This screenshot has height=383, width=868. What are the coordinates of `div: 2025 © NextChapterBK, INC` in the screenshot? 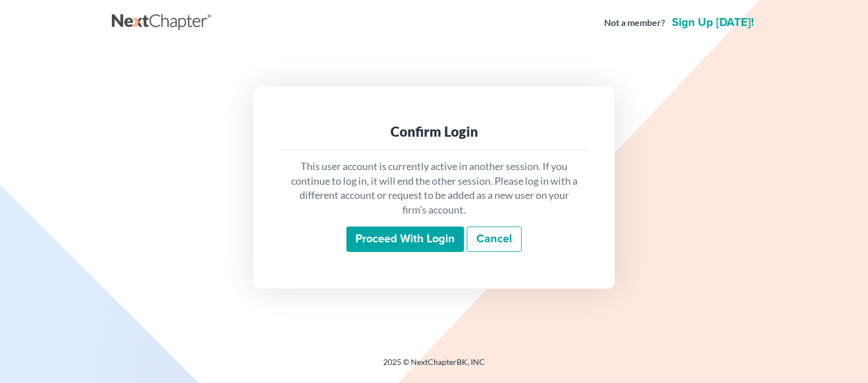 It's located at (434, 367).